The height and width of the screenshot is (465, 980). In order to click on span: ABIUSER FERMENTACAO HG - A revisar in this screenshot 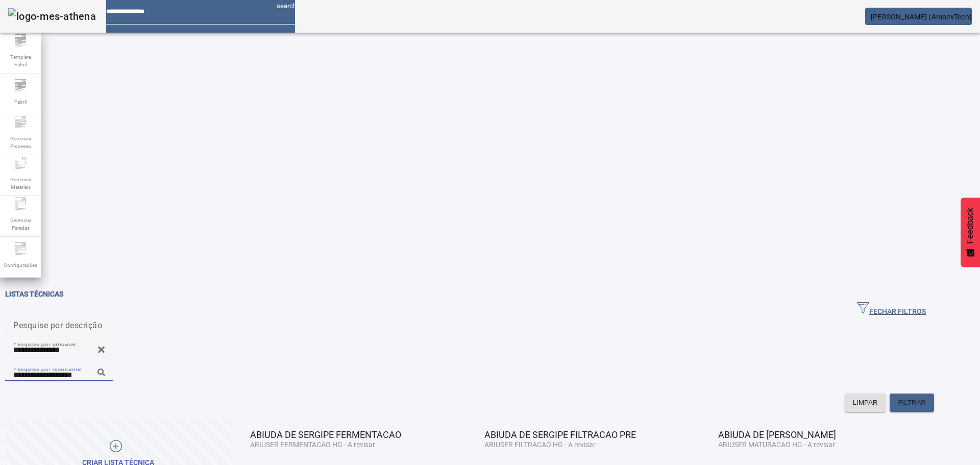, I will do `click(312, 445)`.